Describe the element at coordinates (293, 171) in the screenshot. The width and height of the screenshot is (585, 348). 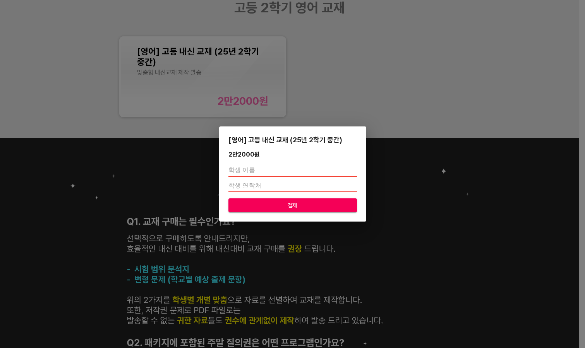
I see `input: 학생 이름` at that location.